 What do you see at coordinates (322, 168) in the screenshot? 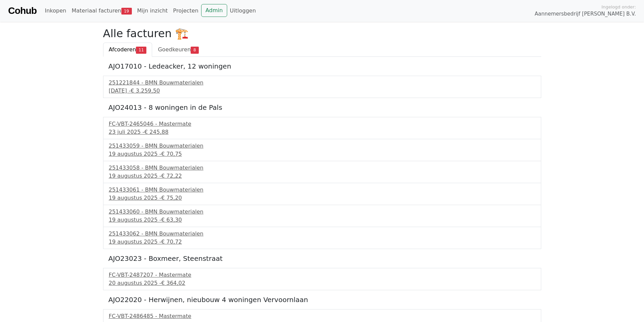
I see `div: 251433058 - BMN Bouwmaterialen` at bounding box center [322, 168].